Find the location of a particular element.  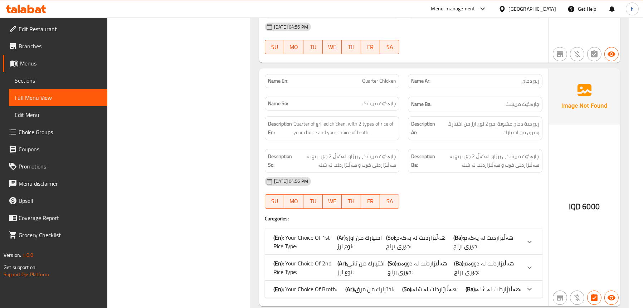

span: اختيارك من مرق: is located at coordinates (374, 289).